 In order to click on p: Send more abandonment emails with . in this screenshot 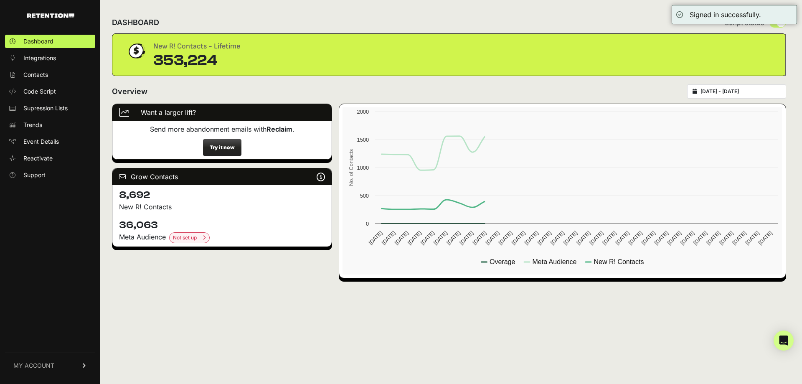, I will do `click(222, 129)`.